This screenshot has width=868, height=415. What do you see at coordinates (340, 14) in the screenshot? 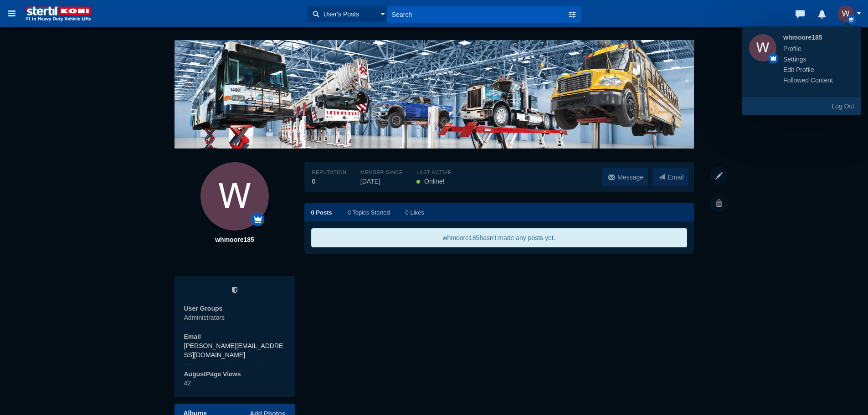
I see `span: User's Posts` at bounding box center [340, 14].